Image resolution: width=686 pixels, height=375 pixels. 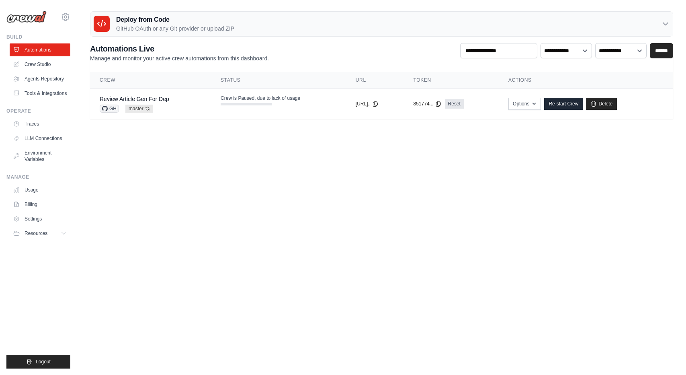 What do you see at coordinates (40, 64) in the screenshot?
I see `a: Crew Studio` at bounding box center [40, 64].